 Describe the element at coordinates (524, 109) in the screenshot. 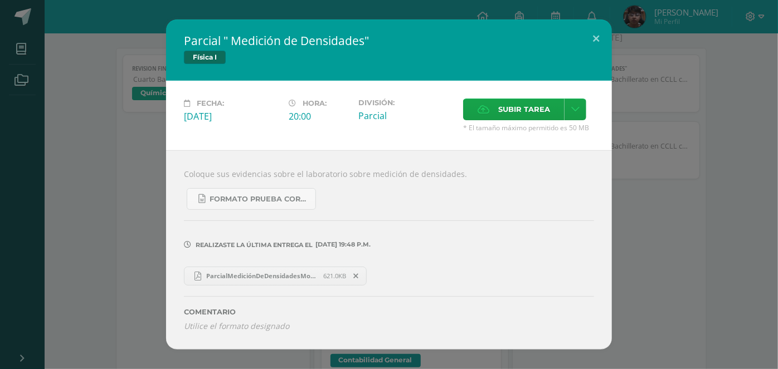

I see `span: Subir tarea` at that location.